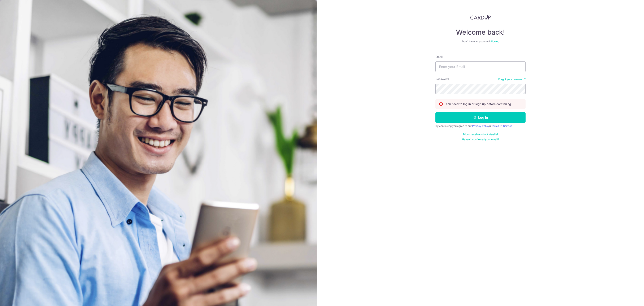 This screenshot has height=306, width=644. I want to click on a: Forgot your password?, so click(512, 79).